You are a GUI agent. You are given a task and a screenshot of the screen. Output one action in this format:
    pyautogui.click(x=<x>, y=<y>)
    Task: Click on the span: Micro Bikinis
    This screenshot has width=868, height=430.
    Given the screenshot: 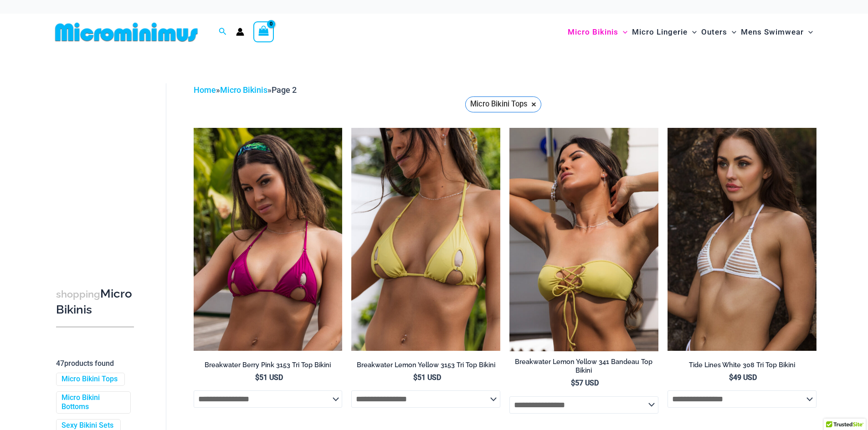 What is the action you would take?
    pyautogui.click(x=593, y=32)
    